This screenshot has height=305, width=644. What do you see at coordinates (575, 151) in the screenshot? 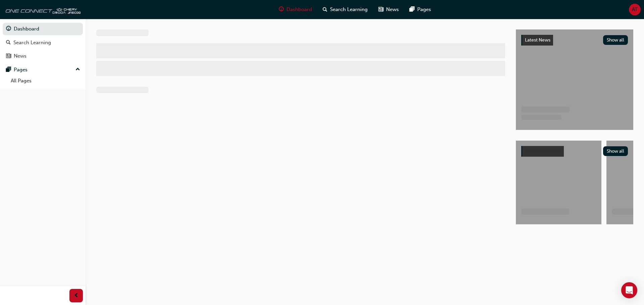
I see `a: Show all` at bounding box center [575, 151].